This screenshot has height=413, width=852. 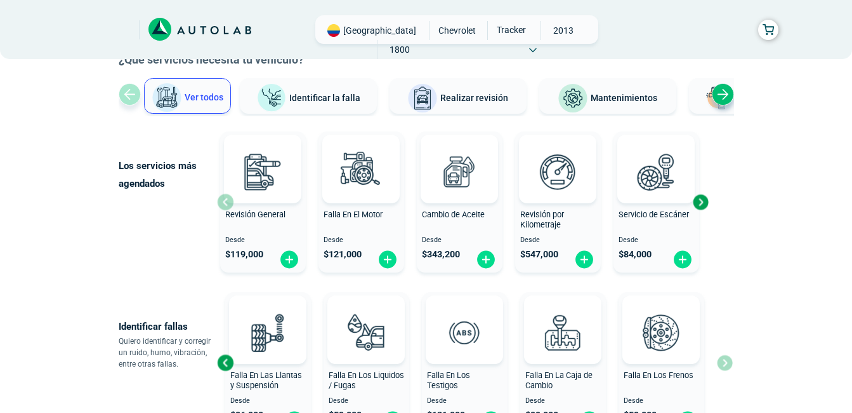 I want to click on img: revision_general-v3.svg, so click(x=263, y=171).